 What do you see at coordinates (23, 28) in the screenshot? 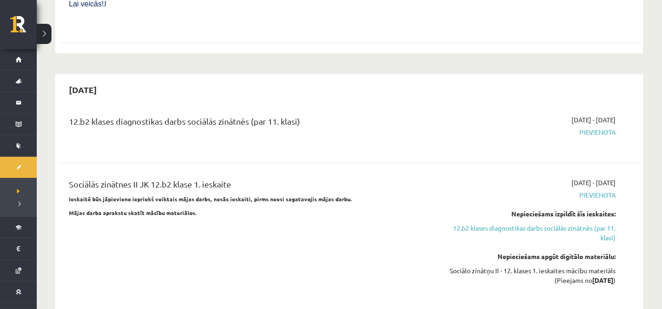
I see `a: Rīgas 1. Tālmācības vidusskola` at bounding box center [23, 28].